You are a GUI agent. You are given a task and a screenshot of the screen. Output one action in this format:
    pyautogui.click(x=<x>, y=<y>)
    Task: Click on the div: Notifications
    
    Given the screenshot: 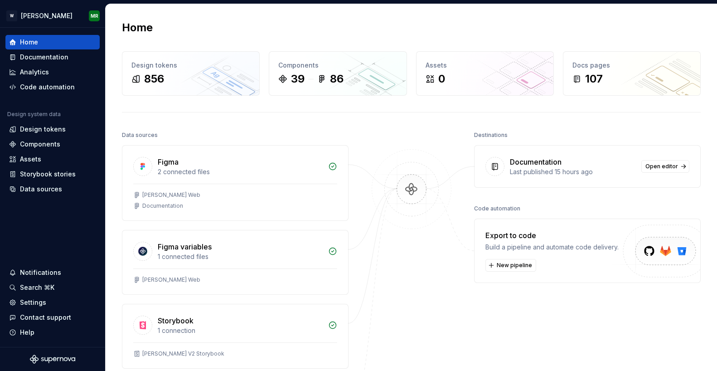 What is the action you would take?
    pyautogui.click(x=40, y=273)
    